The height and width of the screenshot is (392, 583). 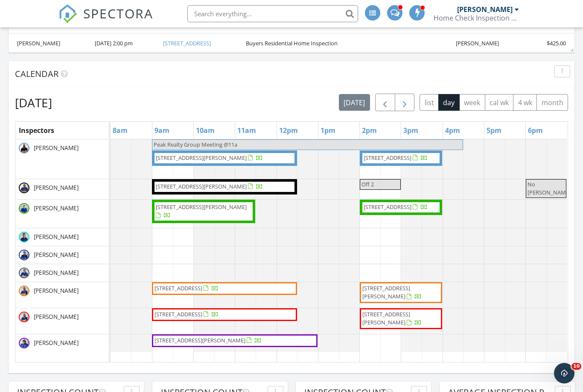 I want to click on img: The Best Home Inspection Software - Spectora, so click(x=68, y=14).